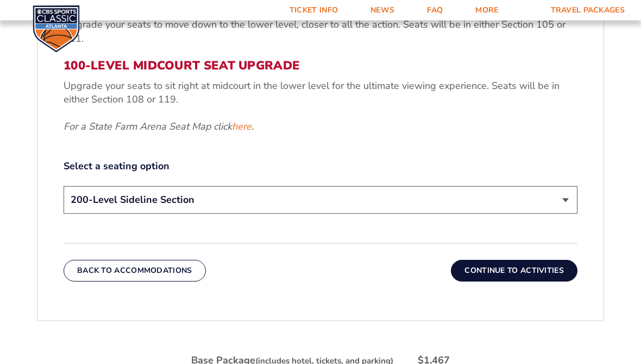  Describe the element at coordinates (514, 272) in the screenshot. I see `button: Continue To Activities` at that location.